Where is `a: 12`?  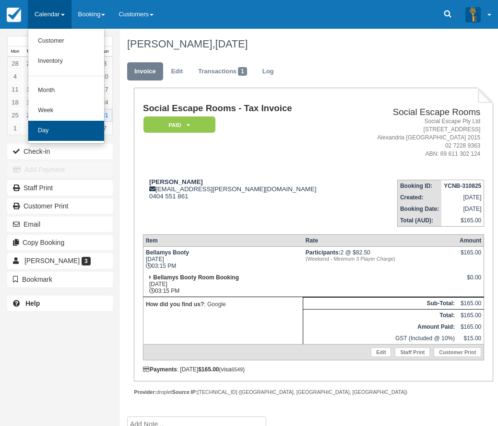
a: 12 is located at coordinates (30, 89).